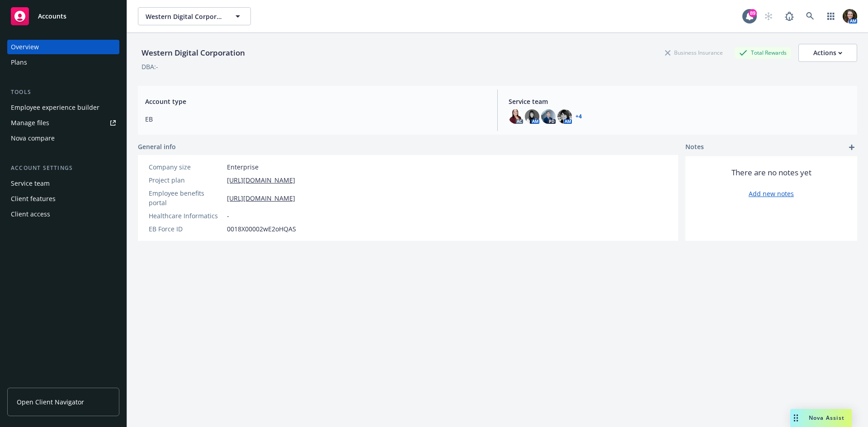 Image resolution: width=868 pixels, height=427 pixels. I want to click on span: Enterprise, so click(243, 167).